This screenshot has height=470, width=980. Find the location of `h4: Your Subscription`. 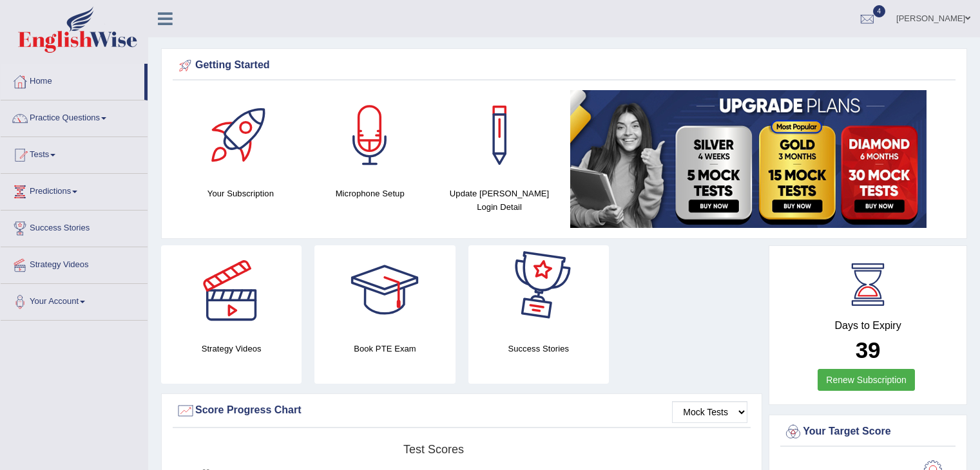

h4: Your Subscription is located at coordinates (241, 193).